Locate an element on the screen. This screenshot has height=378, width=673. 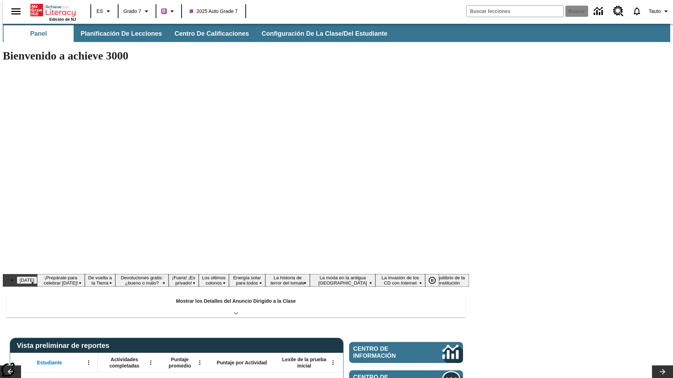
button: Pausar is located at coordinates (432, 281).